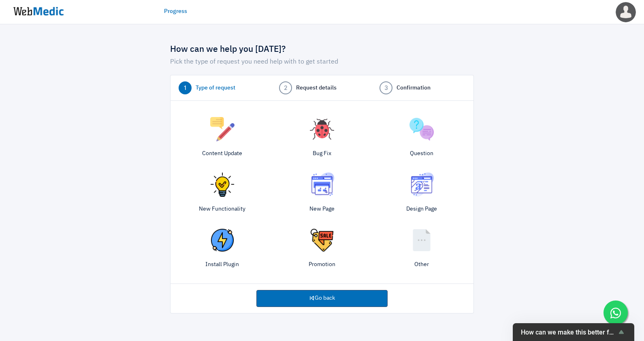 This screenshot has height=341, width=644. What do you see at coordinates (223, 129) in the screenshot?
I see `img: content.png` at bounding box center [223, 129].